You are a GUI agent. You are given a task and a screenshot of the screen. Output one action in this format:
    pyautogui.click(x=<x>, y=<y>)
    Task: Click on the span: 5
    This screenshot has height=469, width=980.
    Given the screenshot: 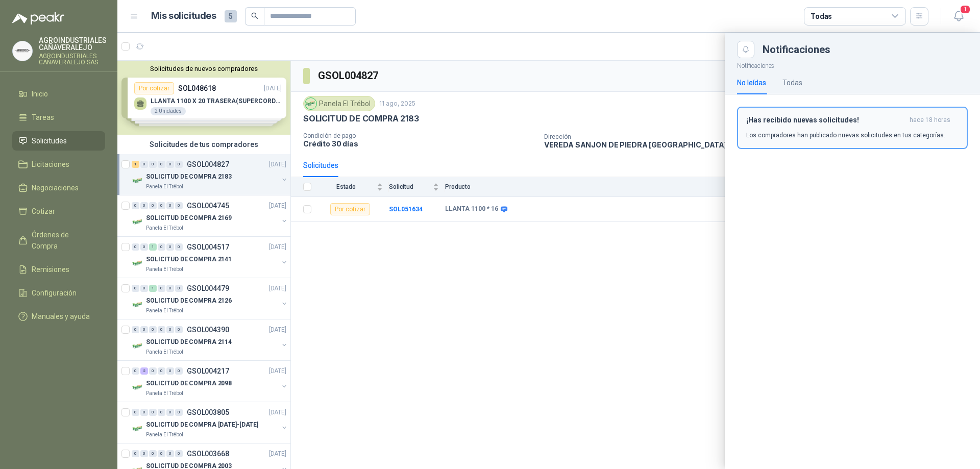 What is the action you would take?
    pyautogui.click(x=231, y=17)
    